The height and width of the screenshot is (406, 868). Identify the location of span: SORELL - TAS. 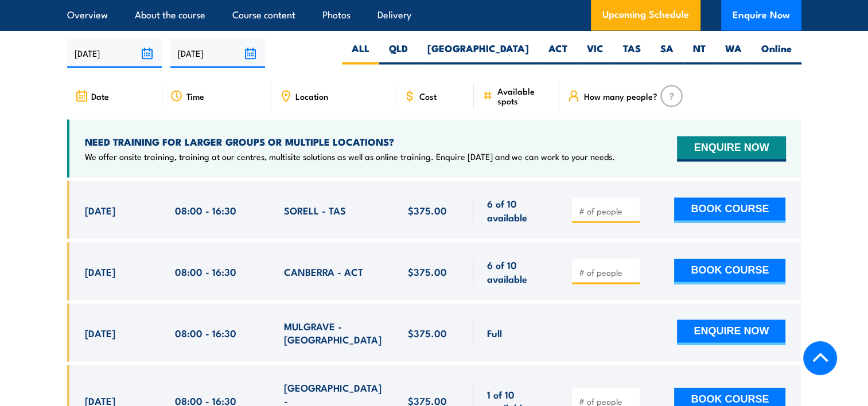
(315, 209).